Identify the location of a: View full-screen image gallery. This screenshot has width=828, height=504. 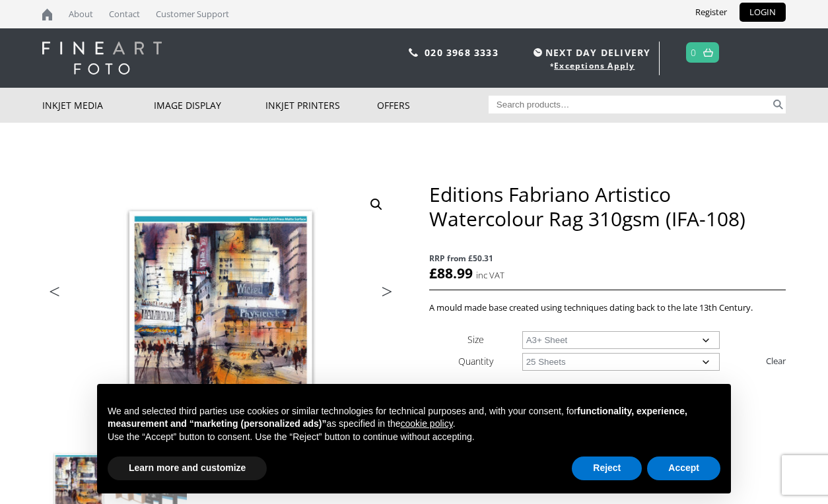
(377, 205).